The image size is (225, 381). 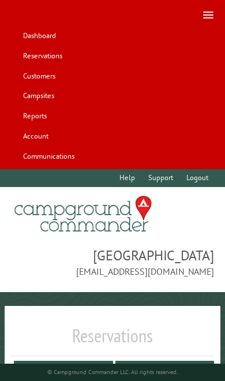 I want to click on img: Campground Commander, so click(x=83, y=214).